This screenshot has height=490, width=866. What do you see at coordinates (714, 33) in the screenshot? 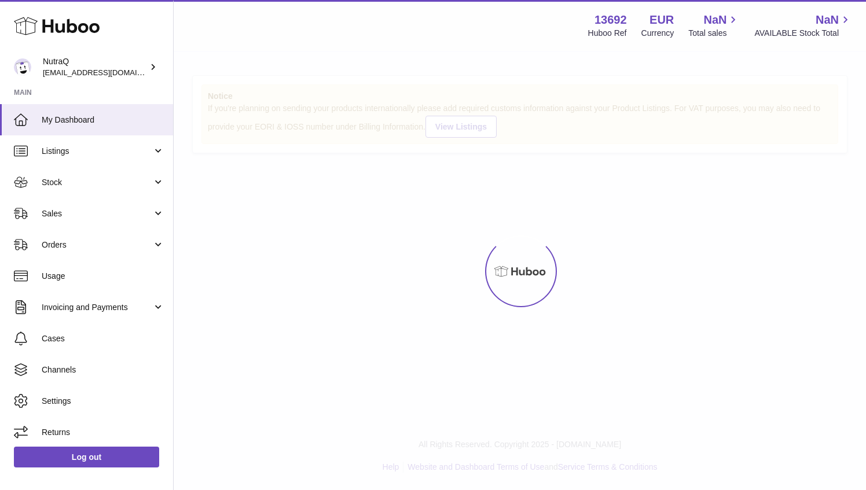
I see `span: Total sales` at bounding box center [714, 33].